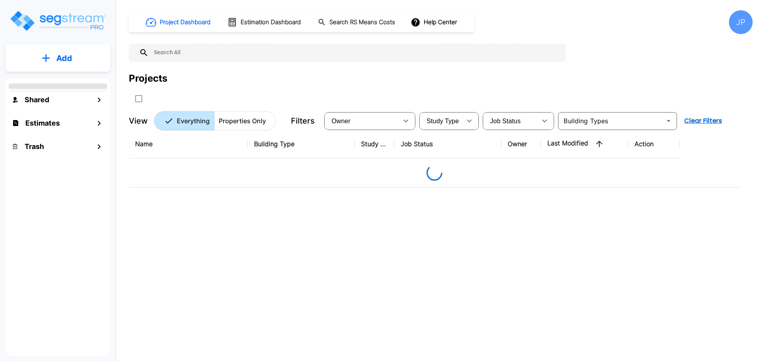 This screenshot has height=361, width=759. I want to click on p: Filters, so click(303, 121).